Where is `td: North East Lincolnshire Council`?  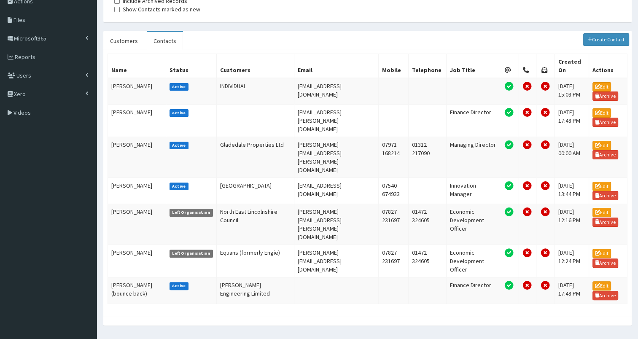
td: North East Lincolnshire Council is located at coordinates (255, 224).